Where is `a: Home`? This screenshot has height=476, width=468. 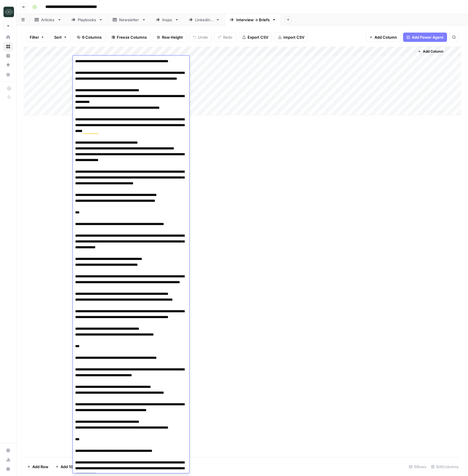 a: Home is located at coordinates (8, 37).